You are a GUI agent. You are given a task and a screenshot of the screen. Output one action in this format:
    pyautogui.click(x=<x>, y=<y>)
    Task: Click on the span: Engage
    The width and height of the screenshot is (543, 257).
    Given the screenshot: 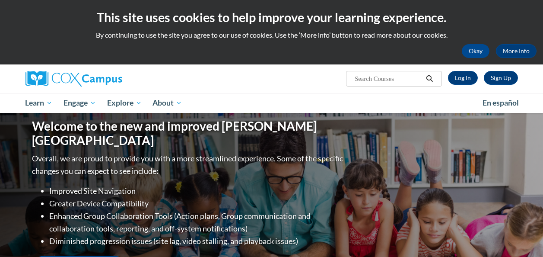 What is the action you would take?
    pyautogui.click(x=80, y=103)
    